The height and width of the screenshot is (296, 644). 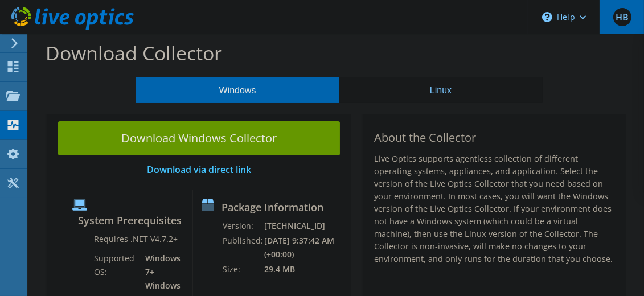 What do you see at coordinates (494, 209) in the screenshot?
I see `p: Live Optics supports agentless collection of different operating systems, appliances, and applica...` at bounding box center [494, 209].